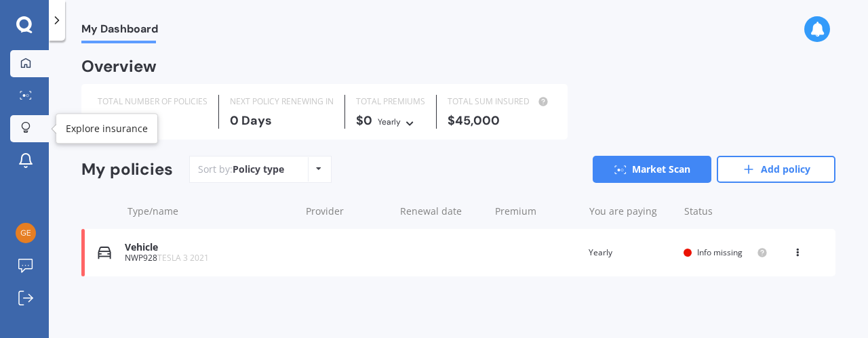  What do you see at coordinates (258, 169) in the screenshot?
I see `div: Policy type` at bounding box center [258, 169].